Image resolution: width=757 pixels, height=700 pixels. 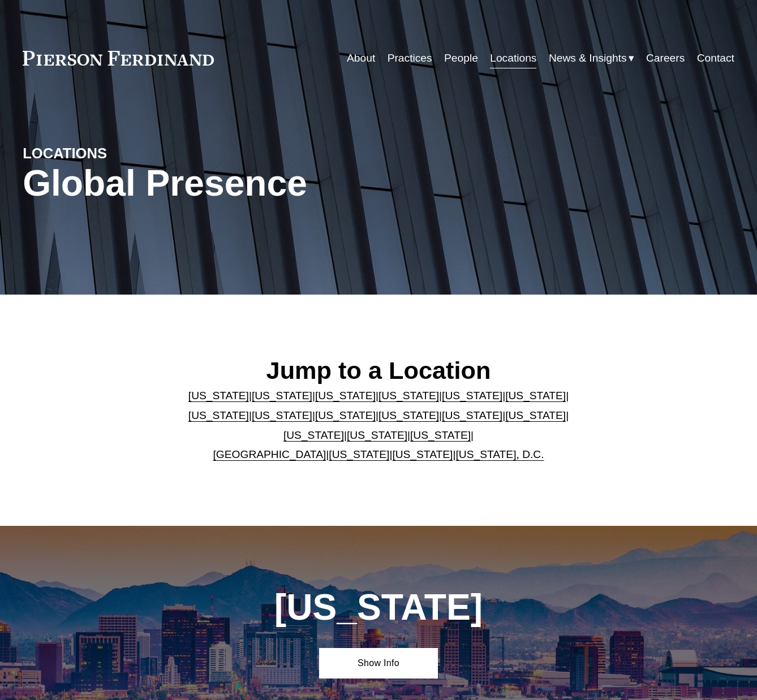 What do you see at coordinates (361, 58) in the screenshot?
I see `a: About` at bounding box center [361, 58].